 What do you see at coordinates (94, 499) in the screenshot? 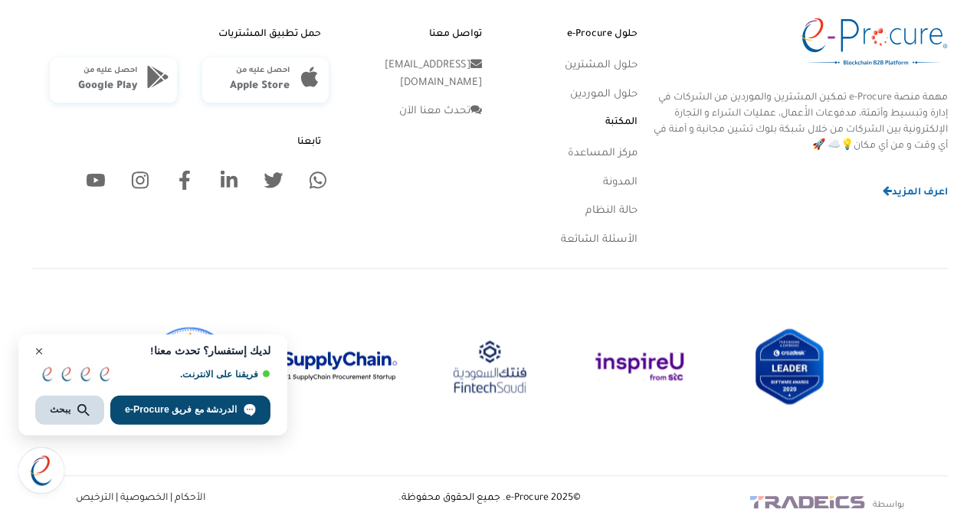
I see `a: الترخيص` at bounding box center [94, 499].